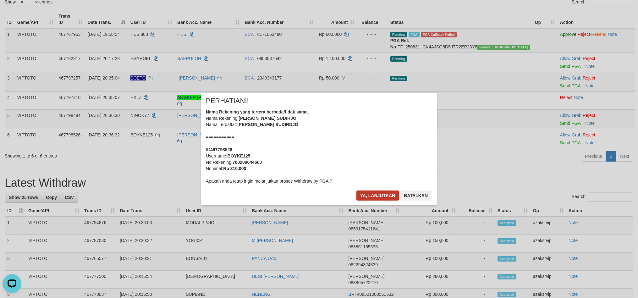 This screenshot has height=298, width=638. I want to click on button: Ya, lanjutkan, so click(378, 196).